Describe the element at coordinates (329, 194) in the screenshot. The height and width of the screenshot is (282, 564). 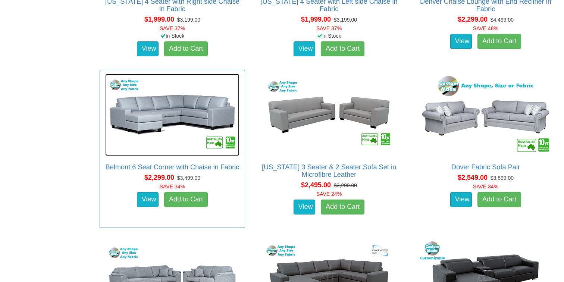
I see `font: SAVE 24%` at that location.